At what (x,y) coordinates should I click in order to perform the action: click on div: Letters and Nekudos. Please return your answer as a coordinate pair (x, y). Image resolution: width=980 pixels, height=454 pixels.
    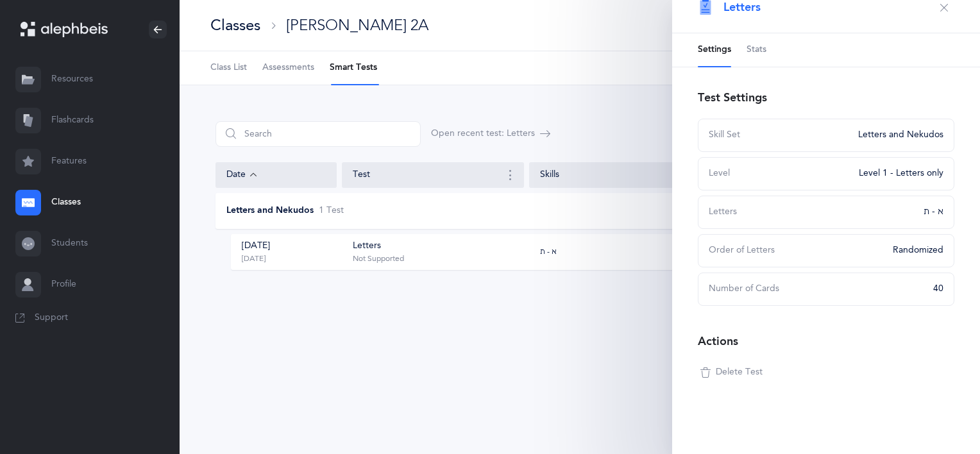
    Looking at the image, I should click on (270, 211).